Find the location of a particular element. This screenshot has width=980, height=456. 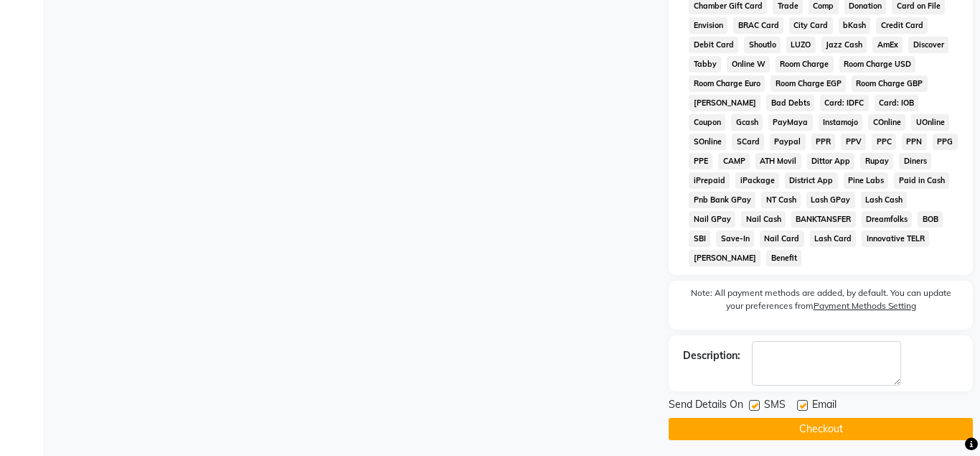

span: BOB is located at coordinates (930, 219).